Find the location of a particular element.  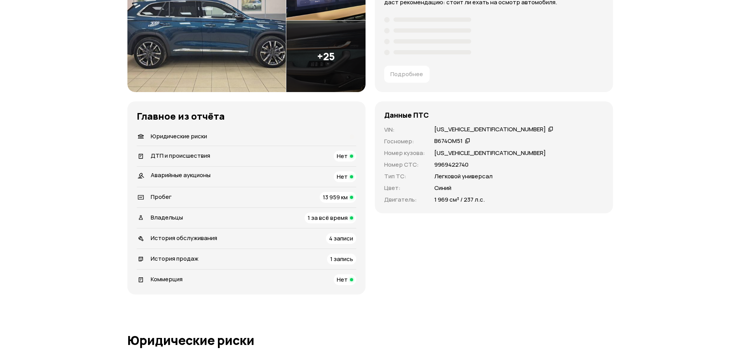

p: Двигатель : is located at coordinates (405, 200).